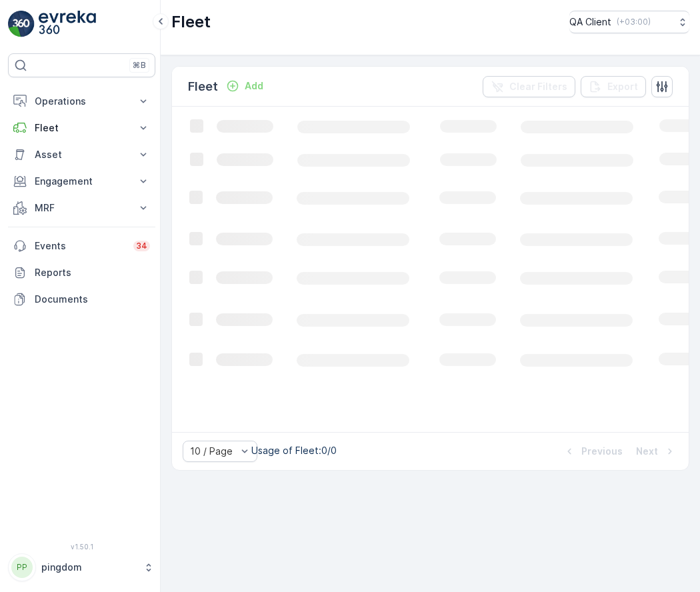 This screenshot has height=592, width=700. I want to click on p: ( +03:00 ), so click(634, 22).